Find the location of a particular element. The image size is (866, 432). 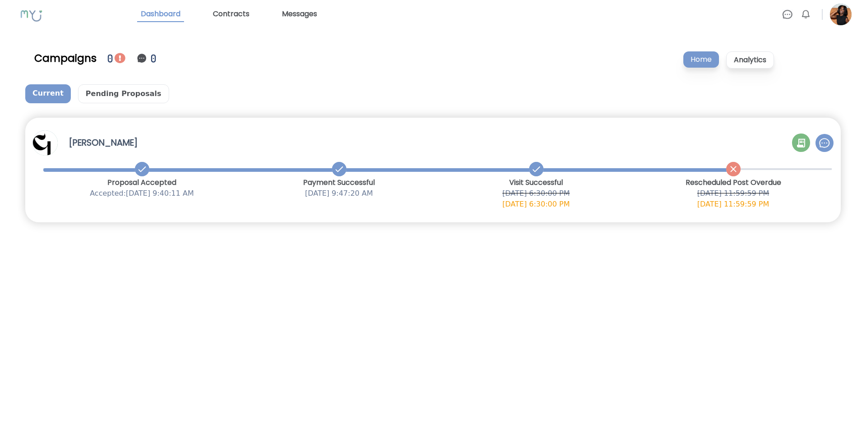

p: Proposal Accepted is located at coordinates (142, 183).